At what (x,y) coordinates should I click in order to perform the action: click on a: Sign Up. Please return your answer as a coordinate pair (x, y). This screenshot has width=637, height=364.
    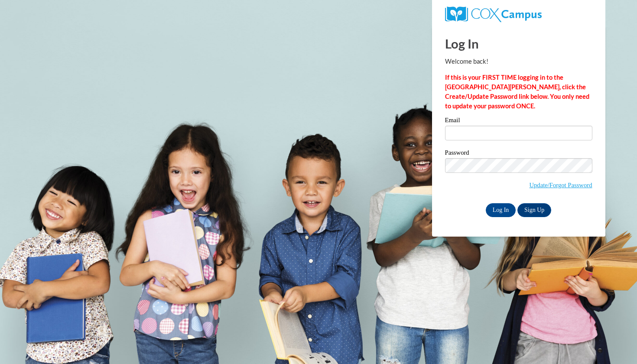
    Looking at the image, I should click on (534, 210).